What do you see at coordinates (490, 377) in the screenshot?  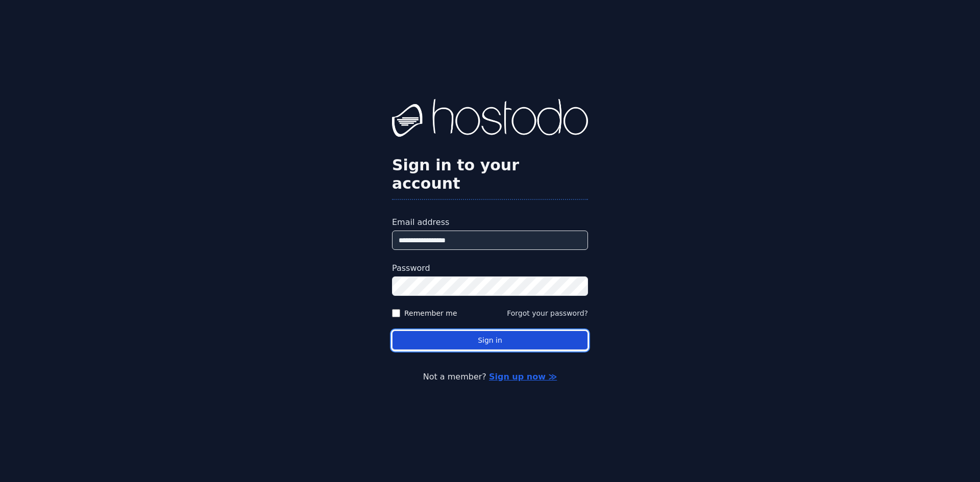 I see `p: Not a member?` at bounding box center [490, 377].